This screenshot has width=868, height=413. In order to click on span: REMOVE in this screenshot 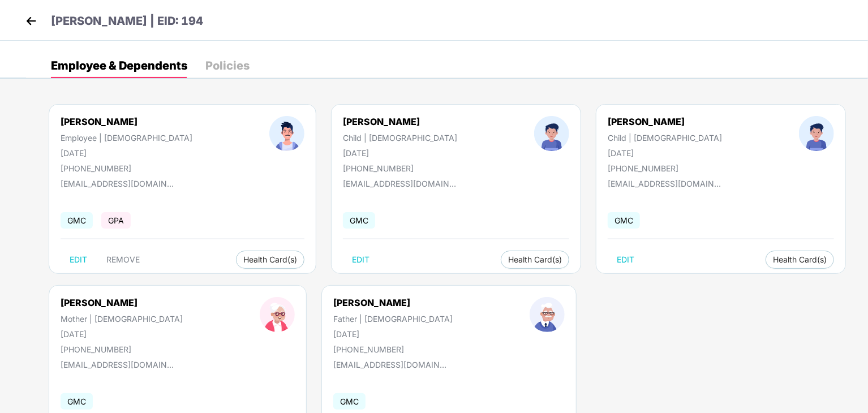, I will do `click(123, 260)`.